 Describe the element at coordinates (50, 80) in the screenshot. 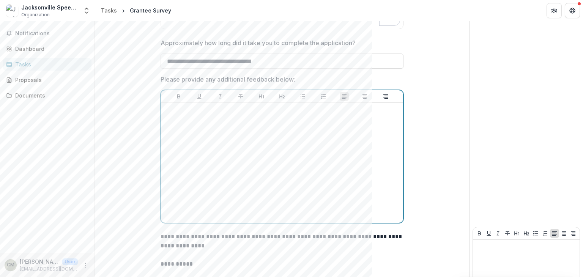

I see `div: Proposals` at that location.